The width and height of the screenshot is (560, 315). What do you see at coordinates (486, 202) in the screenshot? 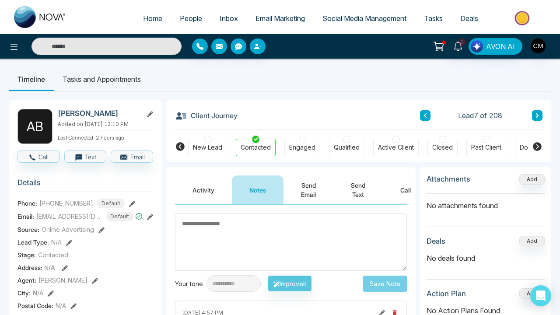
I see `p: No attachments found` at bounding box center [486, 202].